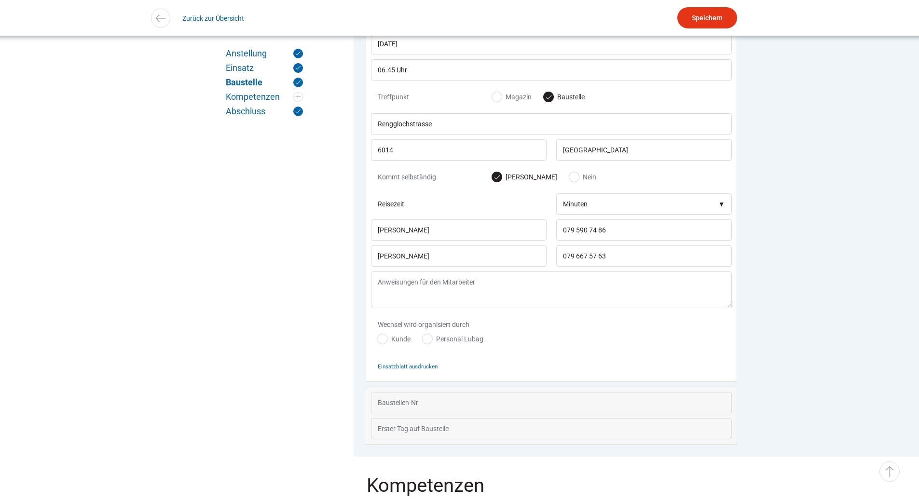 Image resolution: width=919 pixels, height=501 pixels. Describe the element at coordinates (264, 83) in the screenshot. I see `a: Baustelle` at that location.